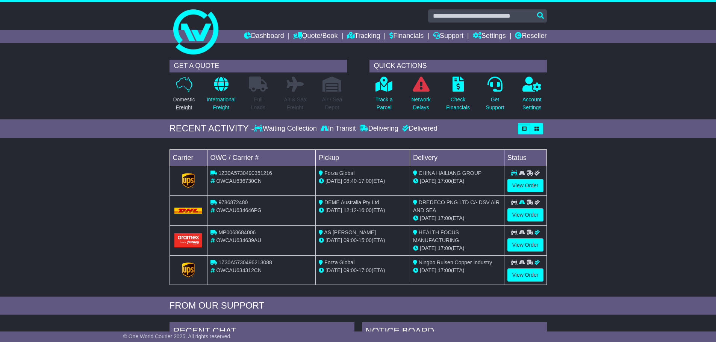 This screenshot has height=342, width=716. What do you see at coordinates (448, 36) in the screenshot?
I see `a: Support` at bounding box center [448, 36].